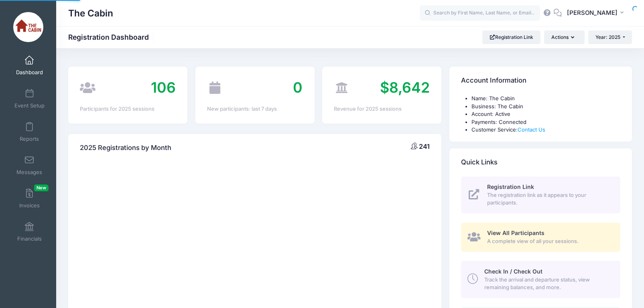 This screenshot has height=308, width=644. What do you see at coordinates (29, 106) in the screenshot?
I see `span: Event Setup` at bounding box center [29, 106].